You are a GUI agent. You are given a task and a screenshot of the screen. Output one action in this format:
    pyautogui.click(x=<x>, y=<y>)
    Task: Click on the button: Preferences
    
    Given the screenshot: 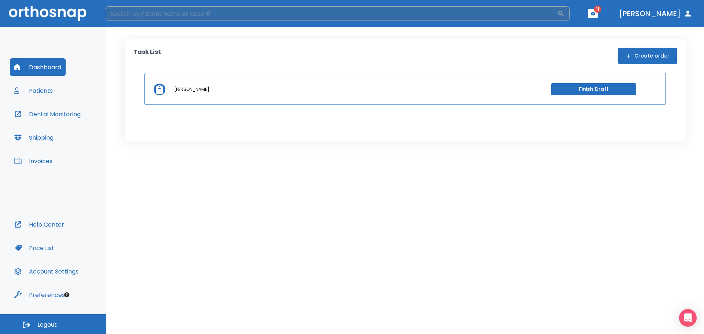 What is the action you would take?
    pyautogui.click(x=40, y=295)
    